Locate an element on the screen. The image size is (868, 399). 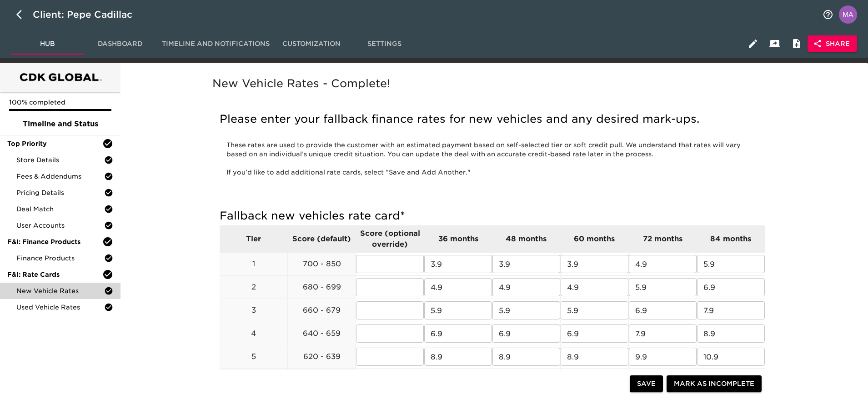
p: 620 - 639 is located at coordinates (321, 357).